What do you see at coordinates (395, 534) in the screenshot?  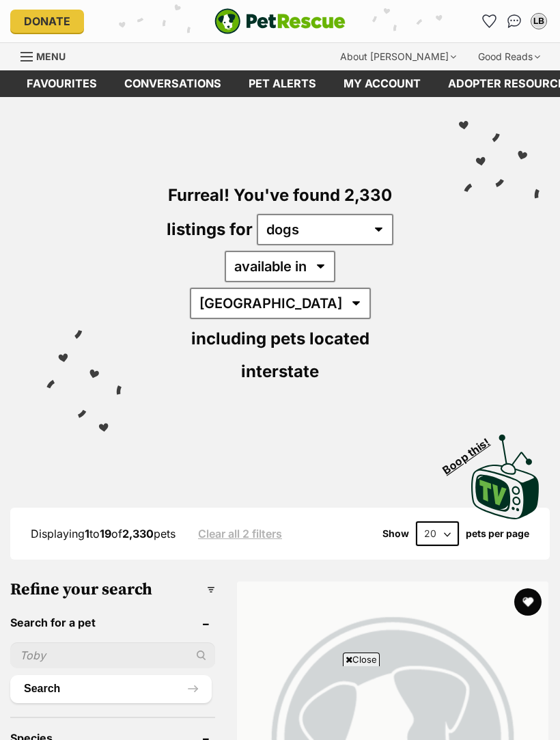 I see `span: Show` at bounding box center [395, 534].